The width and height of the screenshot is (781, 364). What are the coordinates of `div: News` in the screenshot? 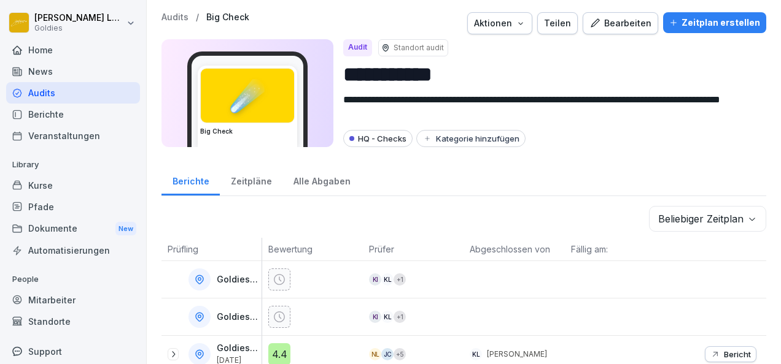 It's located at (73, 71).